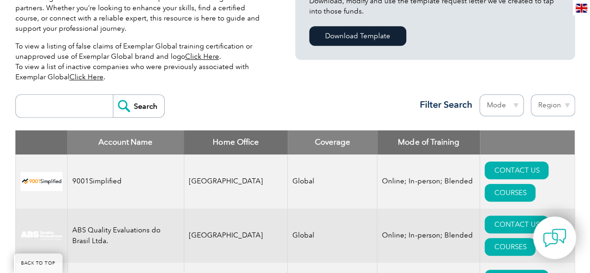  What do you see at coordinates (554, 238) in the screenshot?
I see `img: contact-chat.png` at bounding box center [554, 238].